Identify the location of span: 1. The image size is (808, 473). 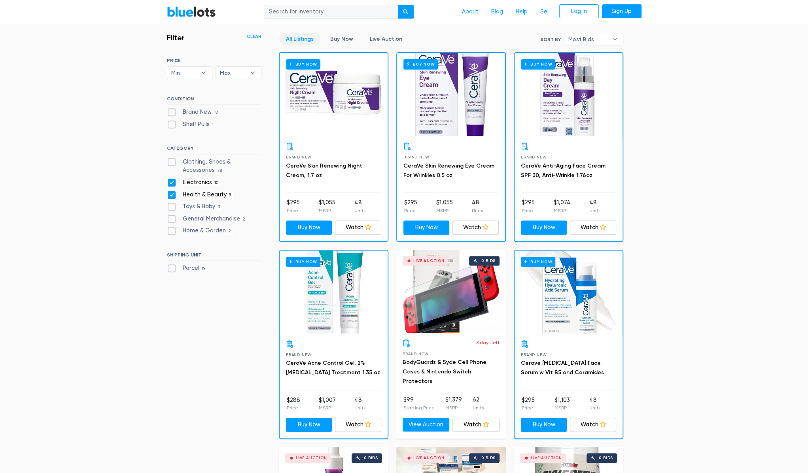
(213, 125).